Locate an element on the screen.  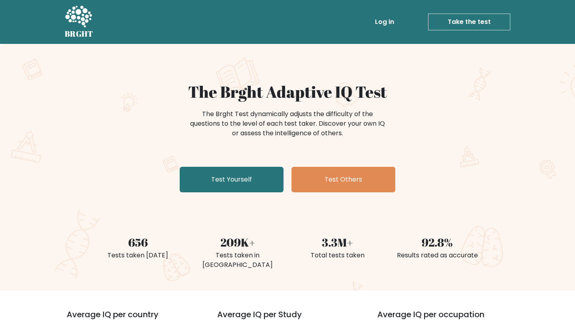
h1: The Brght Adaptive IQ Test is located at coordinates (287, 92).